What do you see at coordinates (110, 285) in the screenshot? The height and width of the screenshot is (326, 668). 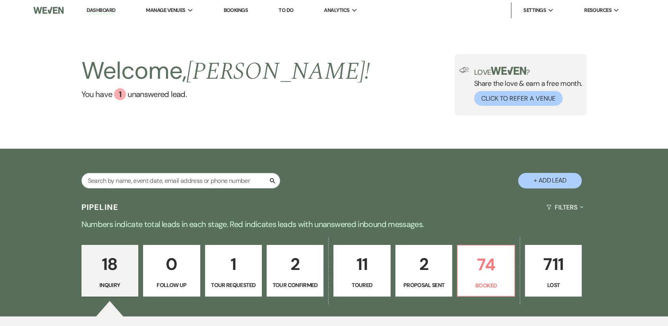 I see `p: Inquiry` at bounding box center [110, 285].